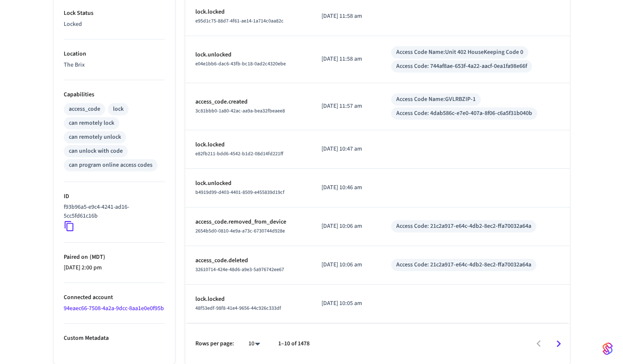 The width and height of the screenshot is (623, 364). What do you see at coordinates (91, 123) in the screenshot?
I see `div: can remotely lock` at bounding box center [91, 123].